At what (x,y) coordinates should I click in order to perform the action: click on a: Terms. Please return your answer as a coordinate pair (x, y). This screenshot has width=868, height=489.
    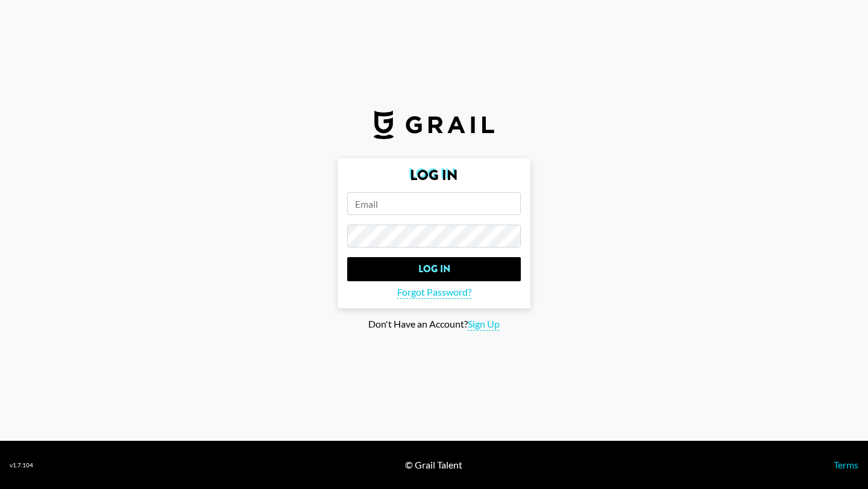
    Looking at the image, I should click on (845, 465).